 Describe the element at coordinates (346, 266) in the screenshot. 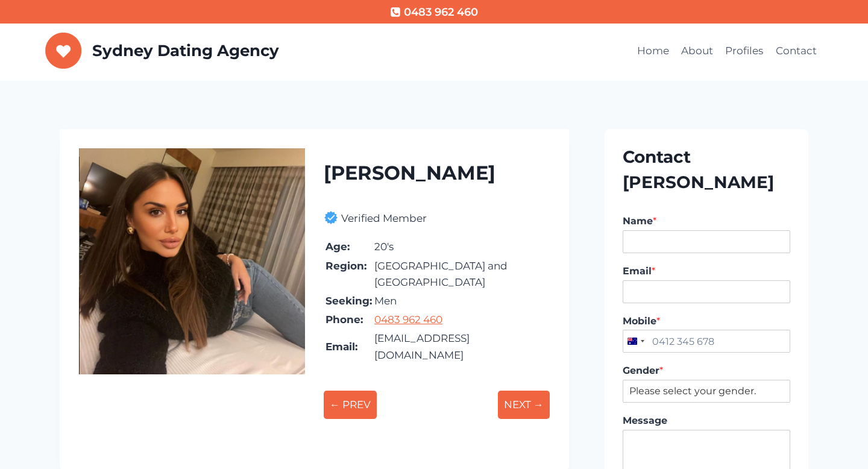

I see `strong: Region:` at that location.